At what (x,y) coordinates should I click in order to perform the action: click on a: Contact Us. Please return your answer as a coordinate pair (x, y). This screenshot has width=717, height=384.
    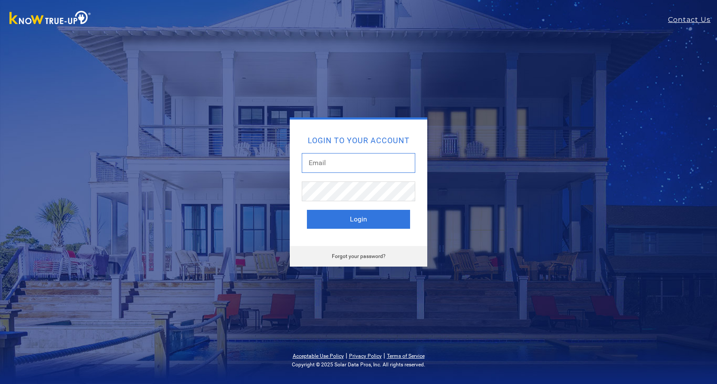
    Looking at the image, I should click on (693, 20).